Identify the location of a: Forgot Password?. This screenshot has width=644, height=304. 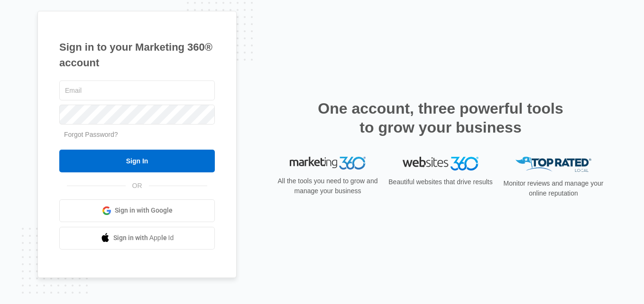
(91, 134).